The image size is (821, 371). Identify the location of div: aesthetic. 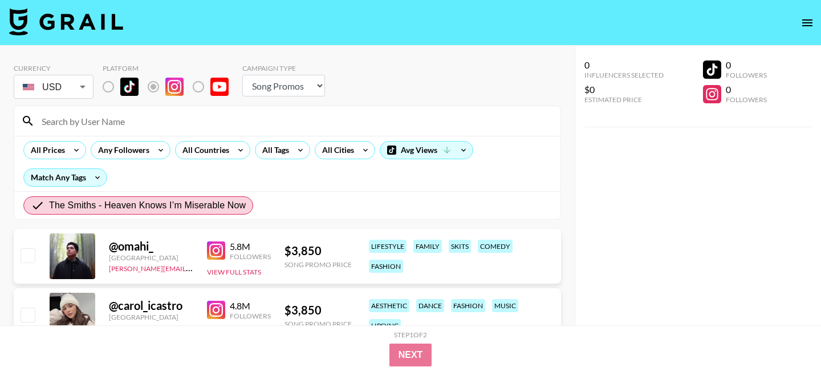
(389, 305).